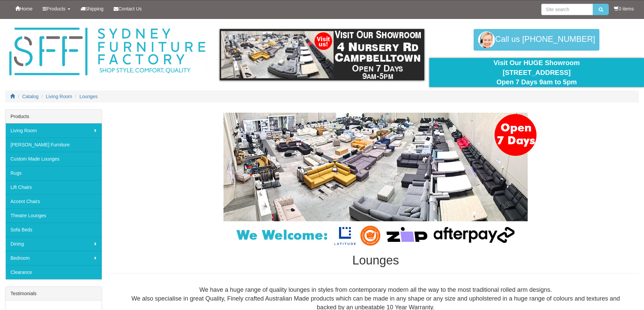  What do you see at coordinates (56, 9) in the screenshot?
I see `a: Products` at bounding box center [56, 9].